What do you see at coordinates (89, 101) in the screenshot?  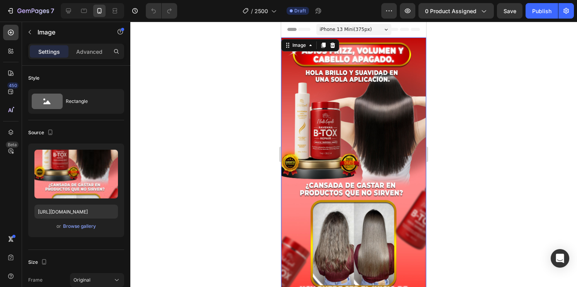 I see `div: Rectangle` at bounding box center [89, 101].